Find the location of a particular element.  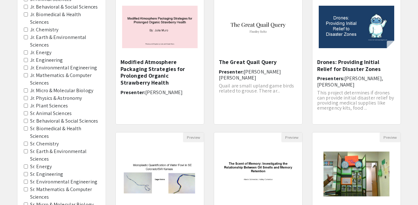

label: Jr. Behavioral & Social Sciences is located at coordinates (64, 7).